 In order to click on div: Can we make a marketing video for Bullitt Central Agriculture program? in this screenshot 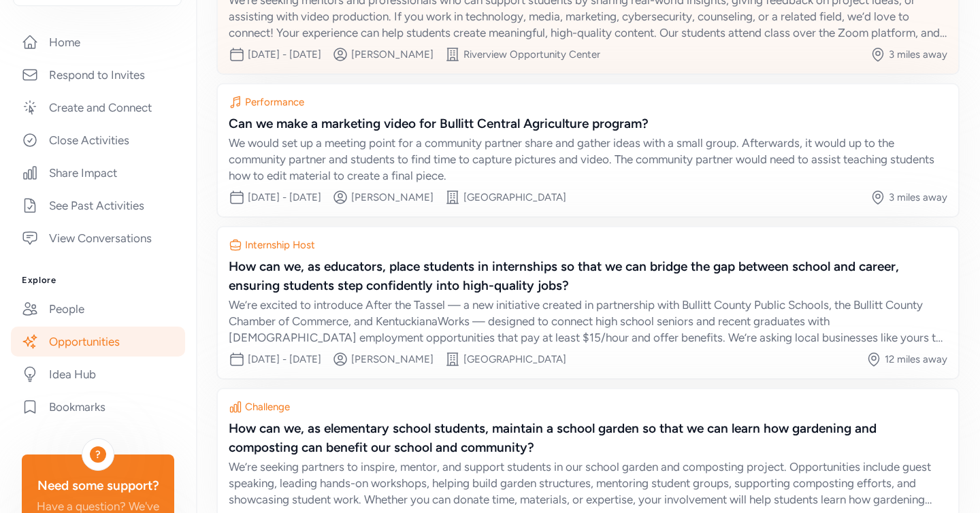, I will do `click(588, 124)`.